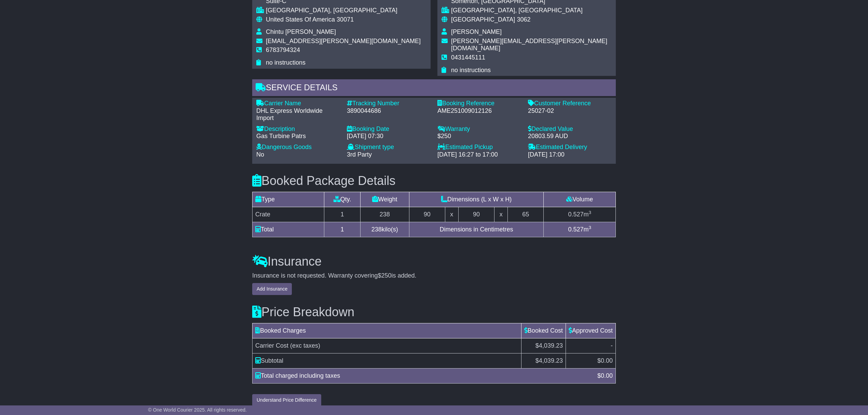  Describe the element at coordinates (305, 346) in the screenshot. I see `span: (exc taxes)` at that location.